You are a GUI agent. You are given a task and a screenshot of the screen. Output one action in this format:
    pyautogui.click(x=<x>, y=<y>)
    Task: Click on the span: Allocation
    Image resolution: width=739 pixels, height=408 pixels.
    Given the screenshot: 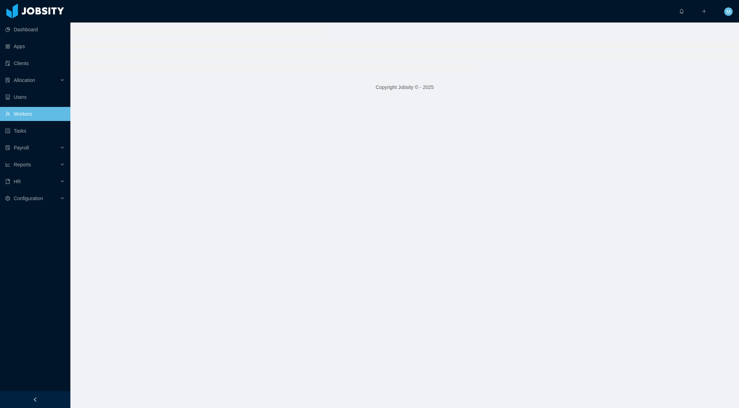 What is the action you would take?
    pyautogui.click(x=24, y=80)
    